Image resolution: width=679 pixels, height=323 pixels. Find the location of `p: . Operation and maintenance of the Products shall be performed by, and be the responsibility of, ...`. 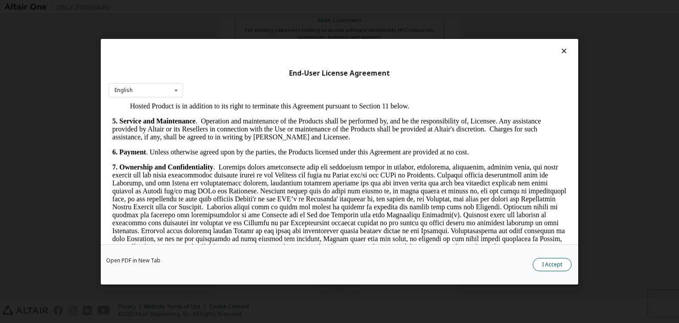

p: . Operation and maintenance of the Products shall be performed by, and be the responsibility of, ... is located at coordinates (231, 27).